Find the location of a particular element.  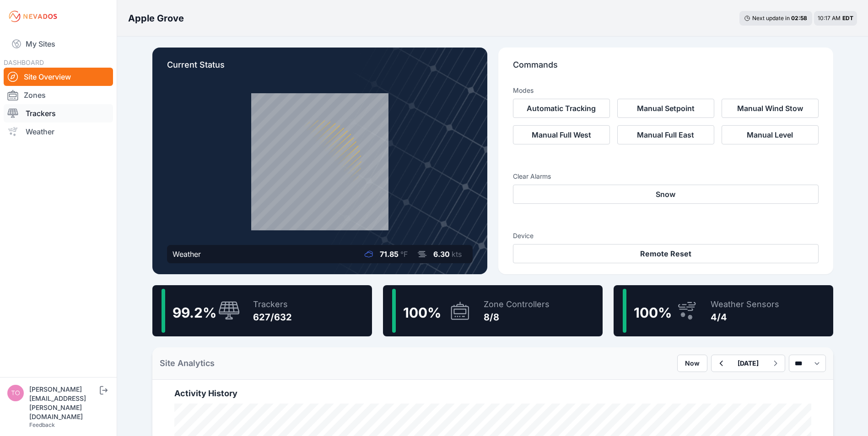

span: Next update in is located at coordinates (771, 18).